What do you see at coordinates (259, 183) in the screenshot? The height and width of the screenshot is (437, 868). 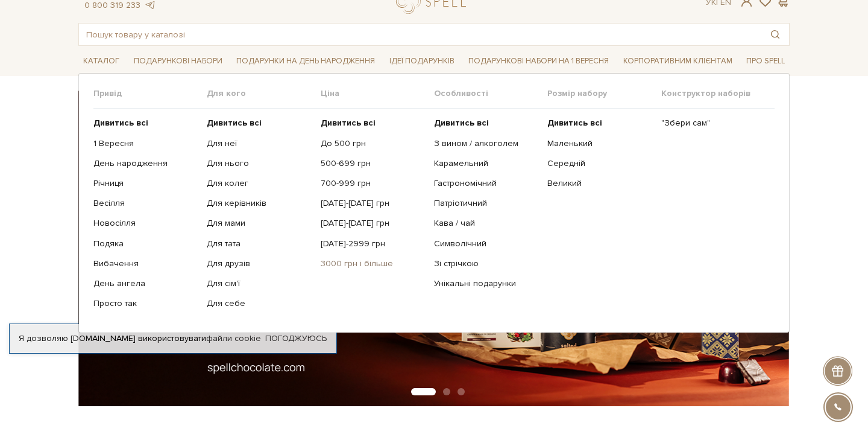 I see `a: Для колег` at bounding box center [259, 183].